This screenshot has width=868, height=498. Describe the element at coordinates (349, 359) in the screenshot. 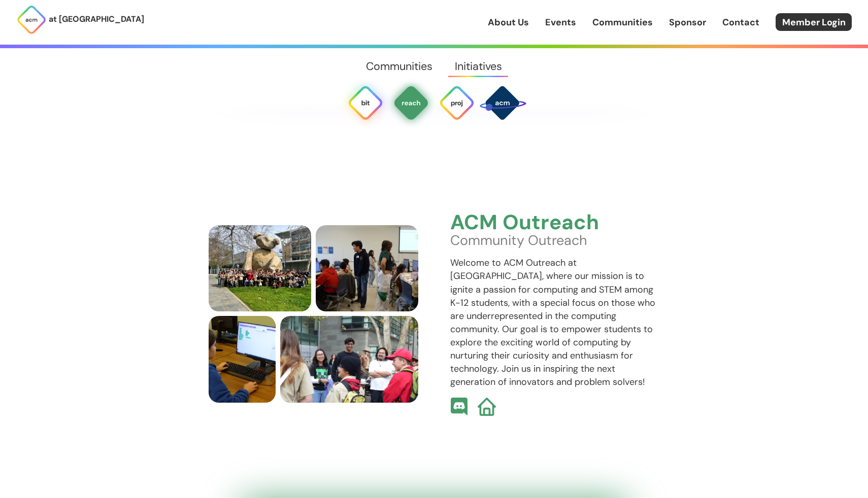

I see `img: Boy Scouts and Outreach volunteers share their favorite video games` at that location.